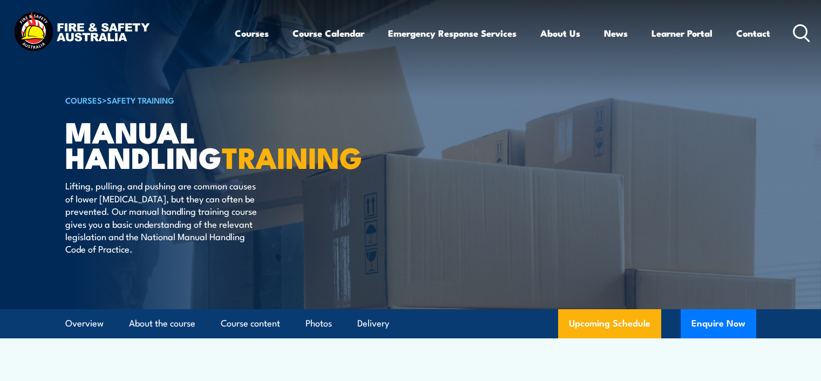 The image size is (821, 381). Describe the element at coordinates (250, 323) in the screenshot. I see `a: Course content` at that location.